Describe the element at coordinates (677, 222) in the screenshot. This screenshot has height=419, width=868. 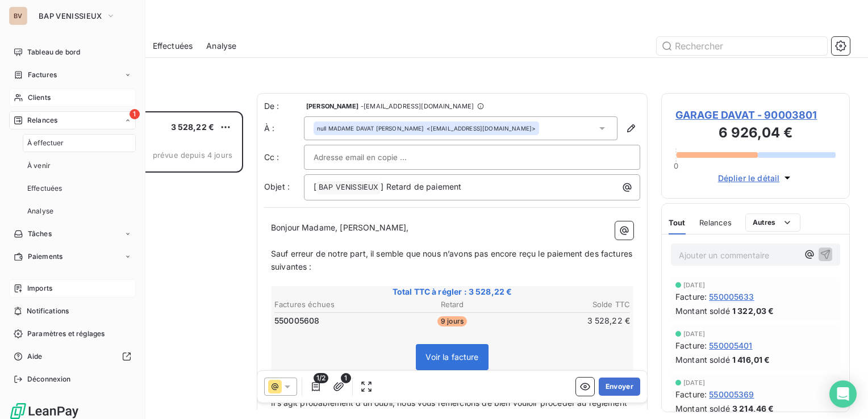
I see `span: Tout` at that location.